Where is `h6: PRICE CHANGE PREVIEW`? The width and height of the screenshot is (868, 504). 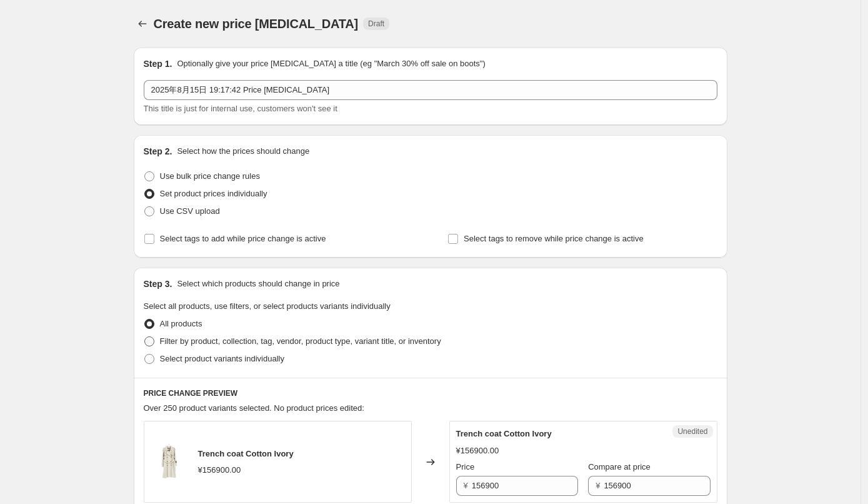 h6: PRICE CHANGE PREVIEW is located at coordinates (430, 393).